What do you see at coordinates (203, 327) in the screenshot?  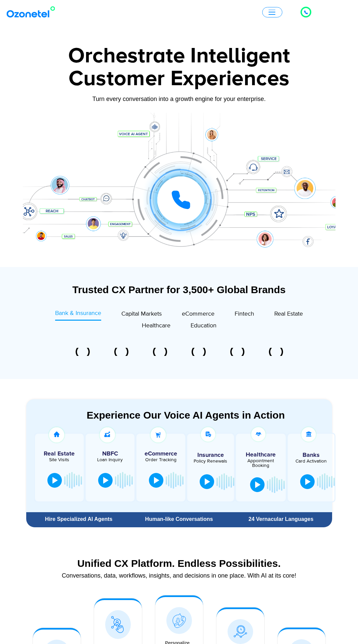 I see `a: Education` at bounding box center [203, 327].